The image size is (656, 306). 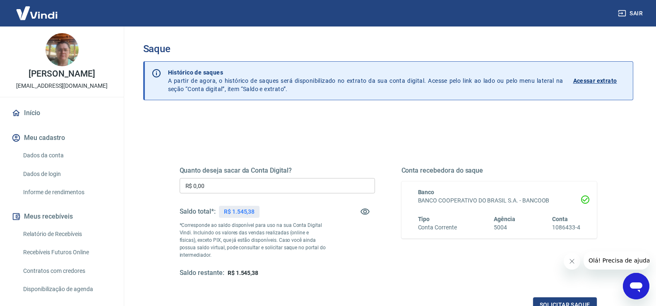 What do you see at coordinates (62, 217) in the screenshot?
I see `button: Meus recebíveis` at bounding box center [62, 217].